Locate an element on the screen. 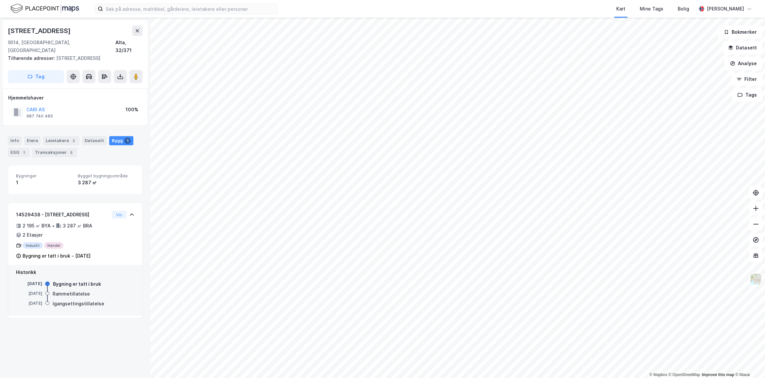  a: OpenStreetMap is located at coordinates (684, 374).